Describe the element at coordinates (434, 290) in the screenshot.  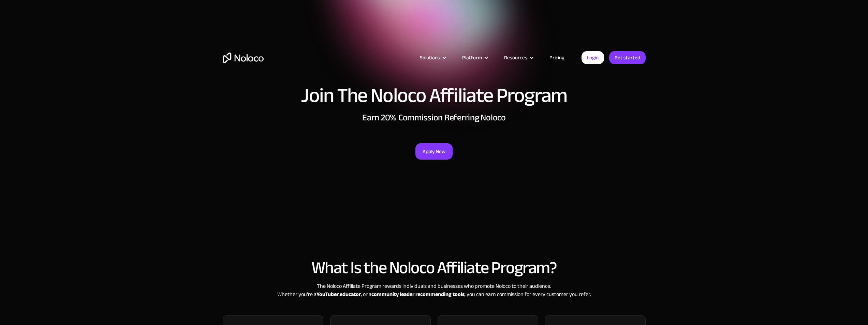
I see `div: The Noloco Affiliate Program rewards individuals and businesses who promote Noloco to their audie...` at that location.